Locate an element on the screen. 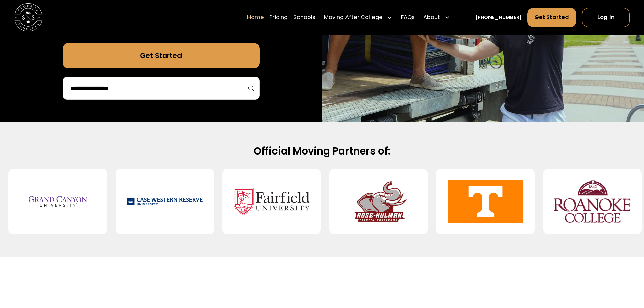 Image resolution: width=644 pixels, height=308 pixels. a: FAQs is located at coordinates (408, 17).